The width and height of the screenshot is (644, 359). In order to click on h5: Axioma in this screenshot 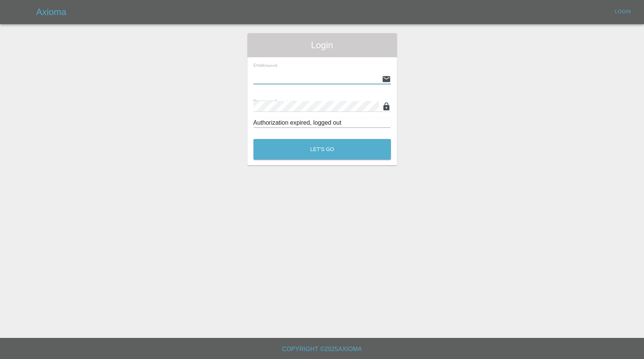, I will do `click(51, 12)`.